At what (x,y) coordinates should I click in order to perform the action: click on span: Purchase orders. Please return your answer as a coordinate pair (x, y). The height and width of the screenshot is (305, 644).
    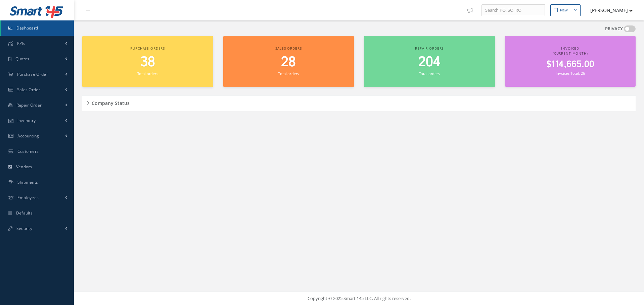
    Looking at the image, I should click on (147, 48).